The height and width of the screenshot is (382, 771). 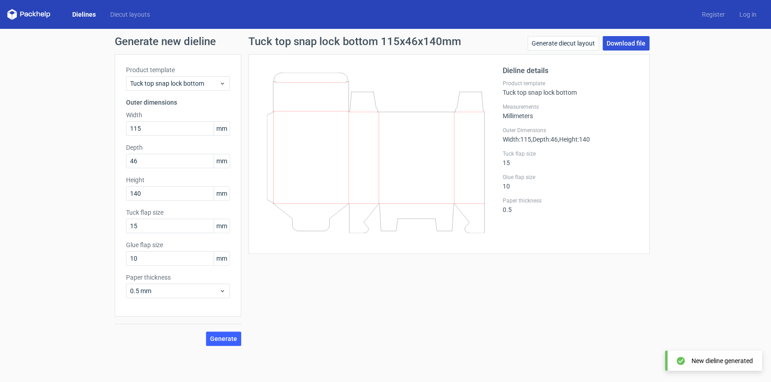 What do you see at coordinates (178, 115) in the screenshot?
I see `label: Width` at bounding box center [178, 115].